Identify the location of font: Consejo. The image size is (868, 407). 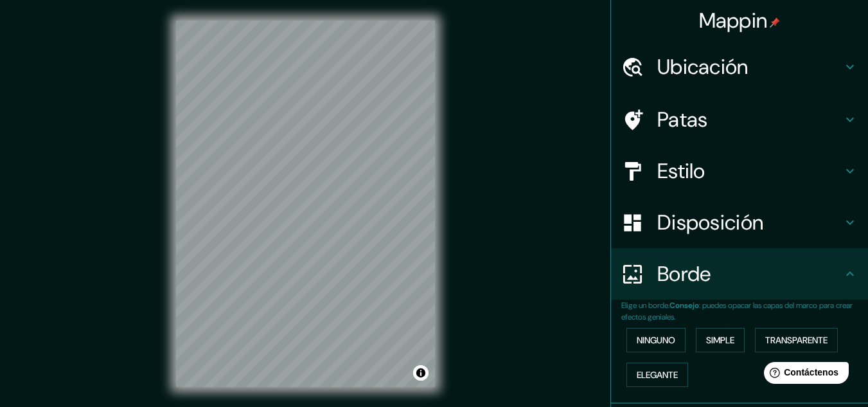
(685, 306).